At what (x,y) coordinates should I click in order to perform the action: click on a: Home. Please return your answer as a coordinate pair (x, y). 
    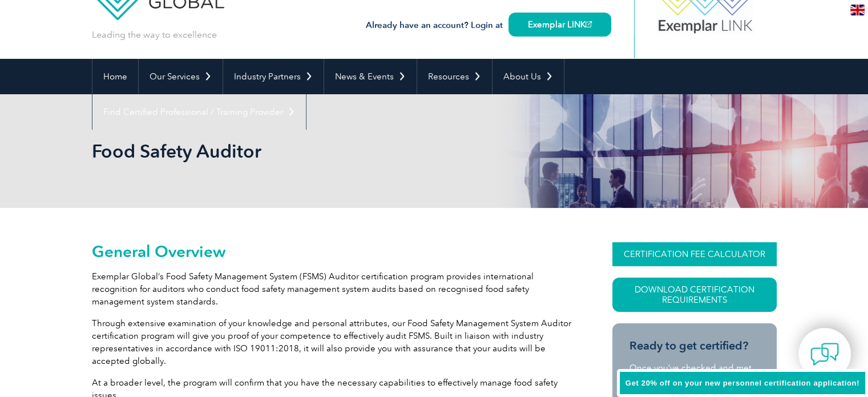
    Looking at the image, I should click on (115, 76).